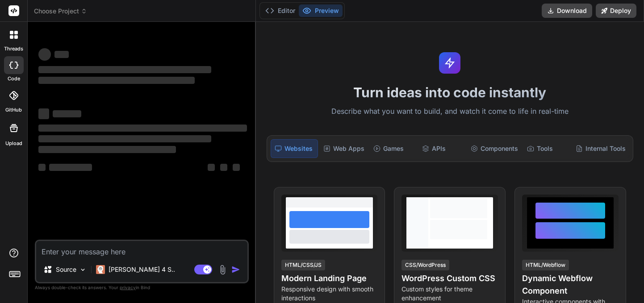  I want to click on h1: Turn ideas into code instantly, so click(450, 93).